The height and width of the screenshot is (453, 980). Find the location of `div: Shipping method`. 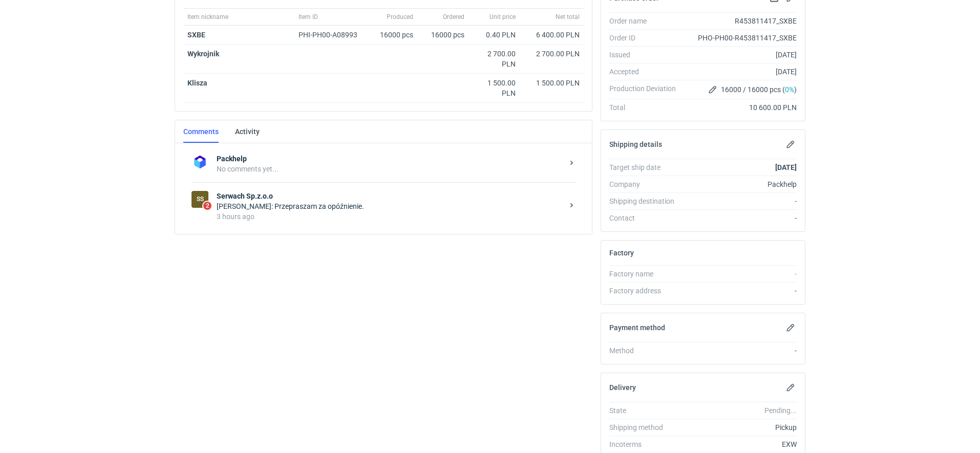

div: Shipping method is located at coordinates (647, 428).